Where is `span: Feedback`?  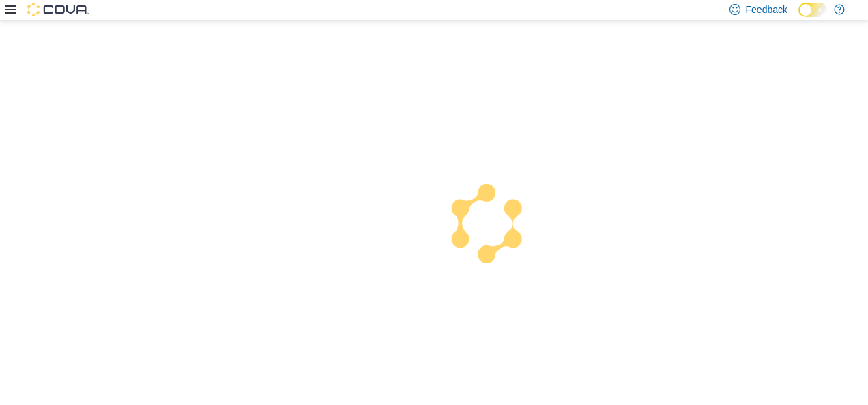 span: Feedback is located at coordinates (766, 9).